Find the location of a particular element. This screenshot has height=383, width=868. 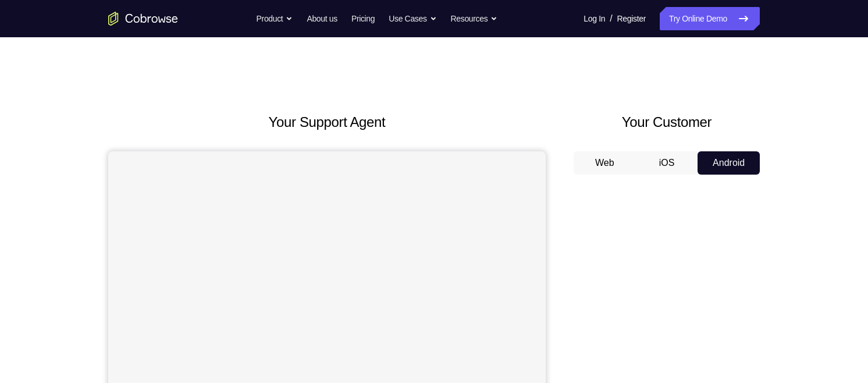

button: iOS is located at coordinates (667, 163).